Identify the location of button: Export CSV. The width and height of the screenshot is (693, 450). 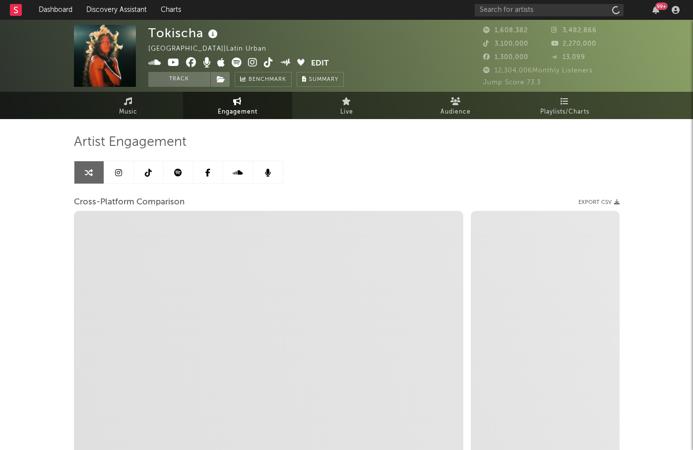
(599, 202).